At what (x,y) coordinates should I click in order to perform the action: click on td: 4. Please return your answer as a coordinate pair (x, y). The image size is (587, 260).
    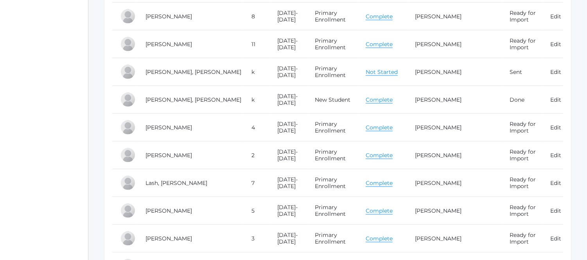
    Looking at the image, I should click on (257, 128).